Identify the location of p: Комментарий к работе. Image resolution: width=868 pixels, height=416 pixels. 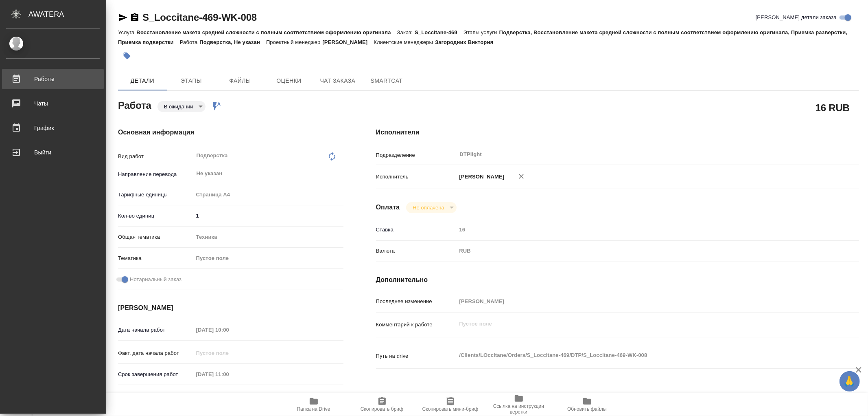
(416, 325).